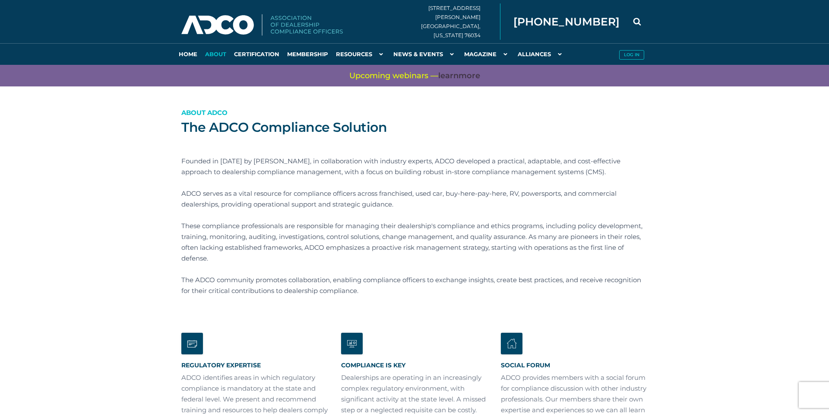 The height and width of the screenshot is (414, 829). What do you see at coordinates (574, 365) in the screenshot?
I see `h3: Social Forum` at bounding box center [574, 365].